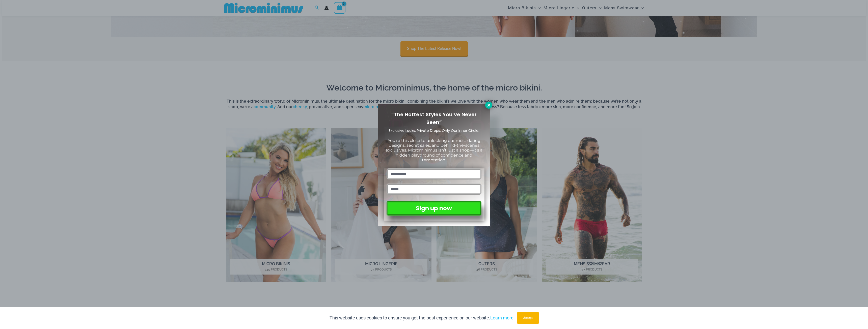 This screenshot has height=329, width=868. I want to click on span: Exclusive Looks. Private Drops. Only Our Inner Circle., so click(434, 131).